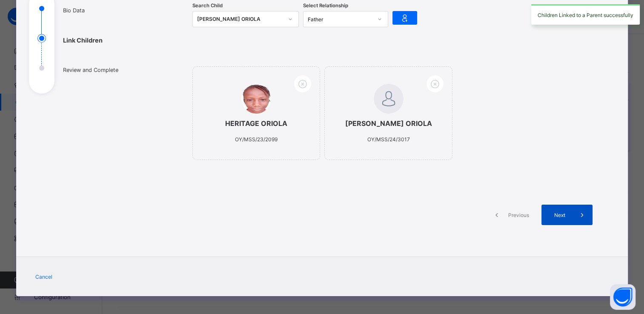 This screenshot has height=314, width=644. What do you see at coordinates (519, 215) in the screenshot?
I see `span: Previous` at bounding box center [519, 215].